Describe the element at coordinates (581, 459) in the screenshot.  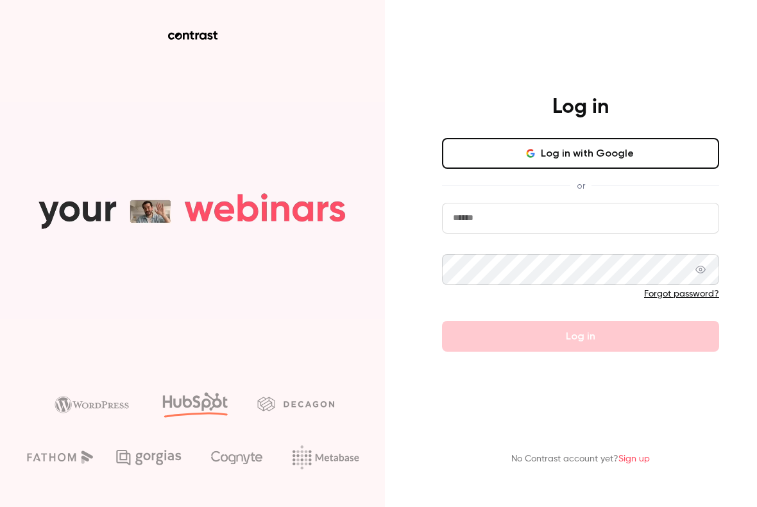
I see `p: No Contrast account yet?` at that location.